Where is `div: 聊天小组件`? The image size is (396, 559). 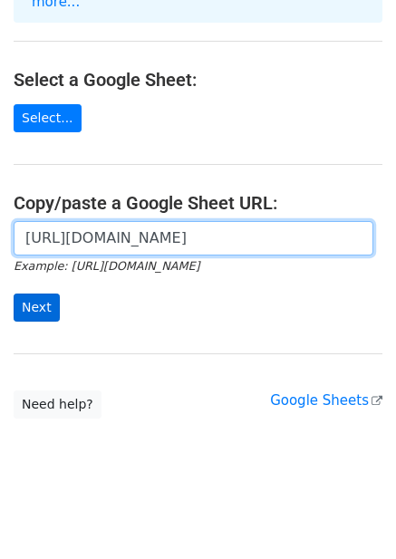
div: 聊天小组件 is located at coordinates (351, 516).